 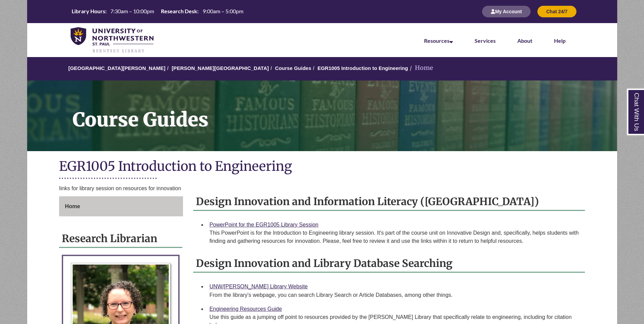 What do you see at coordinates (560, 41) in the screenshot?
I see `a: Help` at bounding box center [560, 41].